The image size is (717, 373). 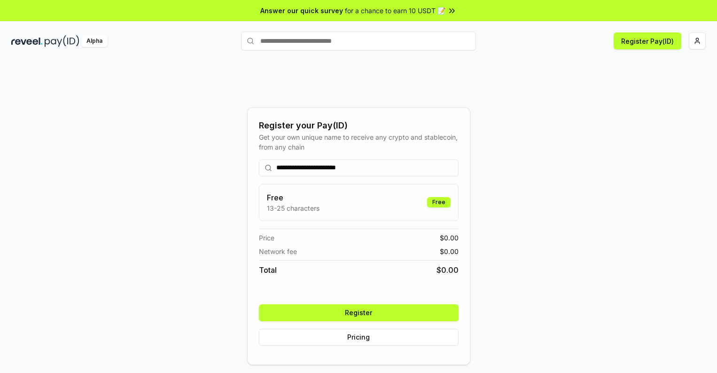 I want to click on button: Pricing, so click(x=359, y=337).